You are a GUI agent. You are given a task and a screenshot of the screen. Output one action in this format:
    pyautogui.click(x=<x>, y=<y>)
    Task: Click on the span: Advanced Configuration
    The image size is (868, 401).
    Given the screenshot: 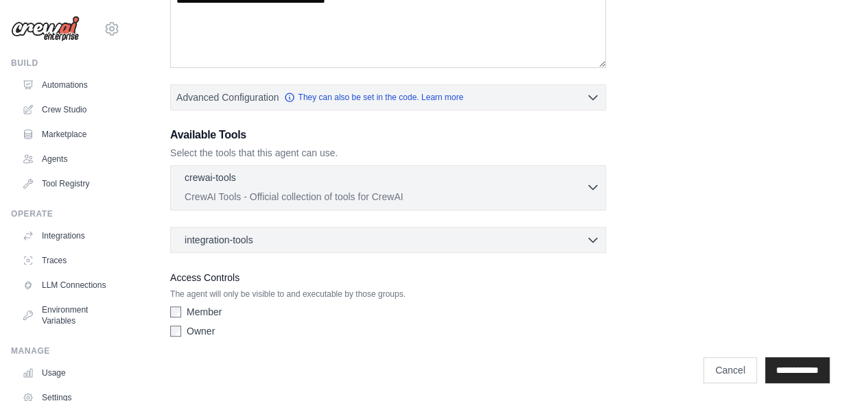 What is the action you would take?
    pyautogui.click(x=227, y=97)
    